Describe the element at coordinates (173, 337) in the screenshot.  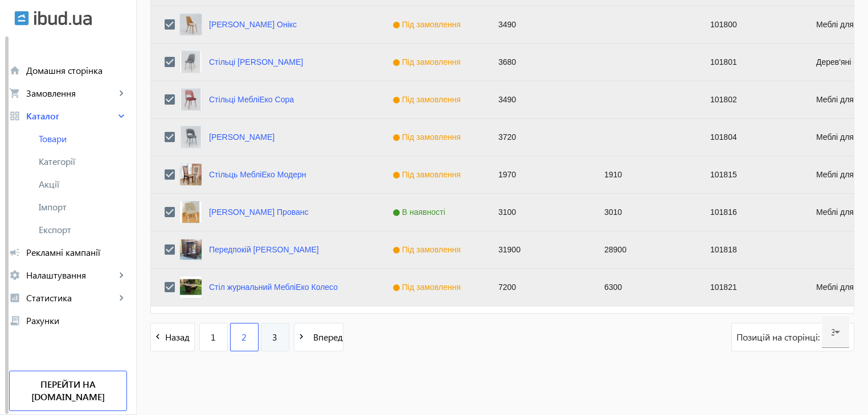
I see `button: Назад` at that location.